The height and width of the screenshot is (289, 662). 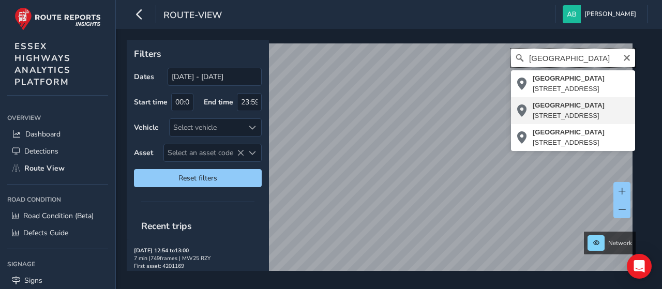 What do you see at coordinates (198, 258) in the screenshot?
I see `div: 7 min | 749 frames | MW25 RZY` at bounding box center [198, 258].